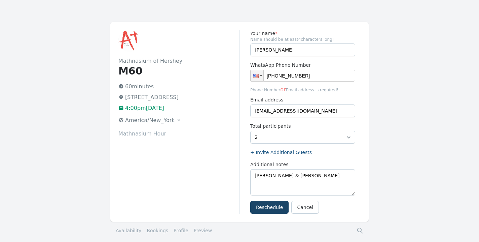  I want to click on p: 60 minutes, so click(179, 86).